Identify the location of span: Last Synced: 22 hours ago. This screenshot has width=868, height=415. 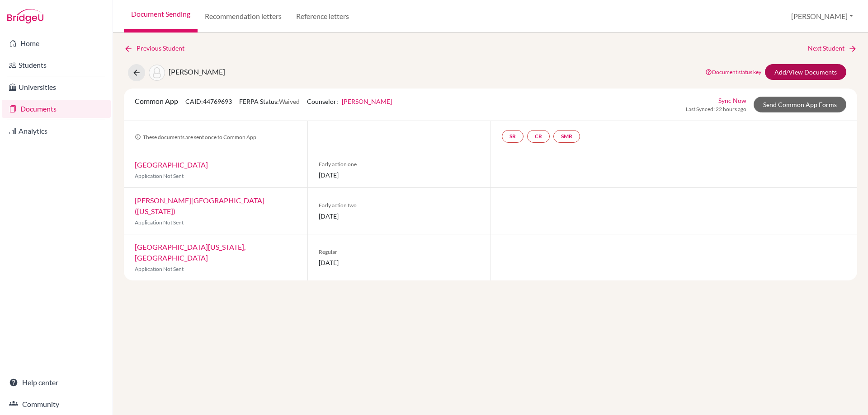
(716, 110).